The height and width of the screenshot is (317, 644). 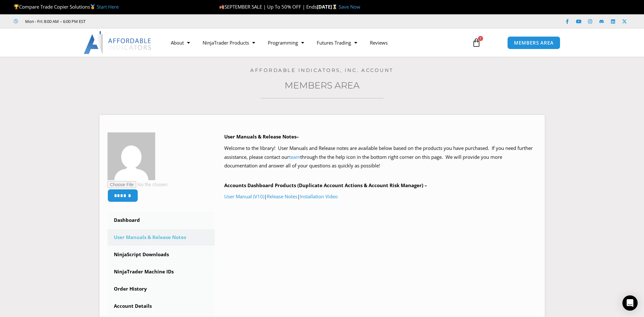 I want to click on span: Compare Trade Copier Solutions, so click(x=66, y=7).